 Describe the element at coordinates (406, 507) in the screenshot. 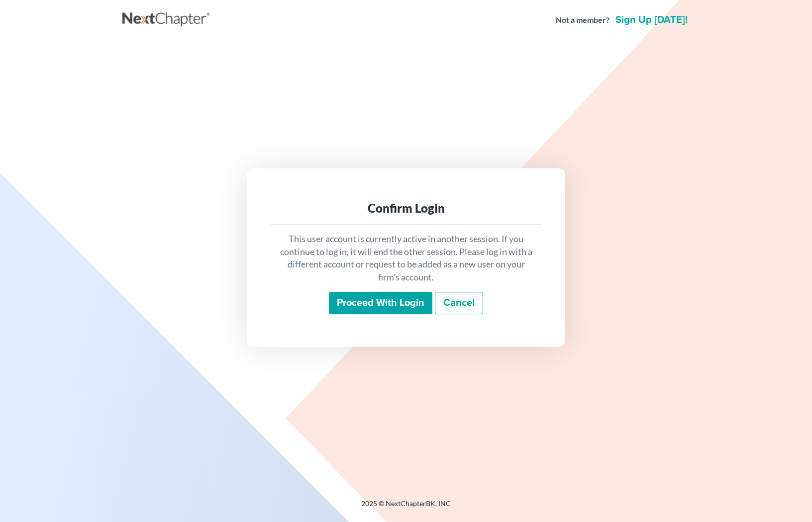

I see `div: 2025 © NextChapterBK, INC` at that location.